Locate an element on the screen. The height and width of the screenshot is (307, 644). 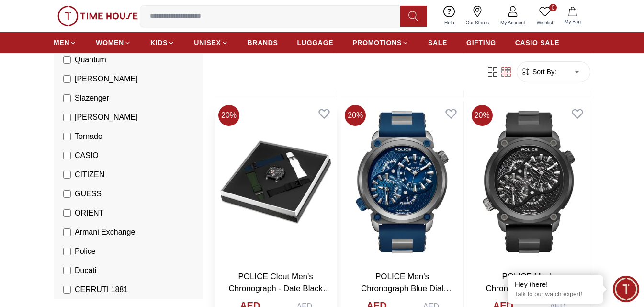
span: SALE is located at coordinates (437, 43).